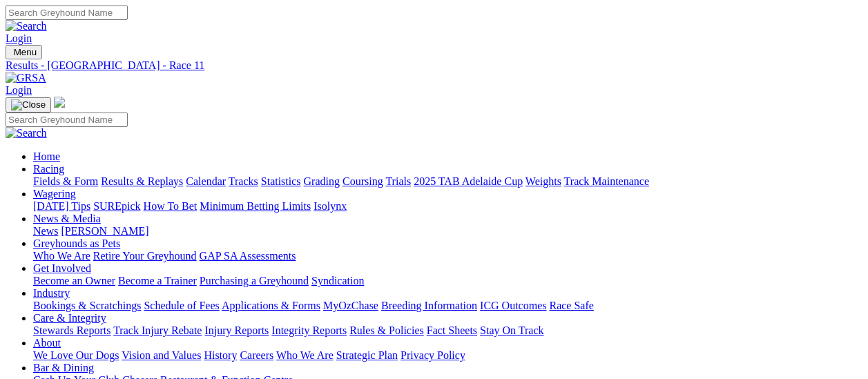  Describe the element at coordinates (254, 281) in the screenshot. I see `a: Purchasing a Greyhound` at that location.